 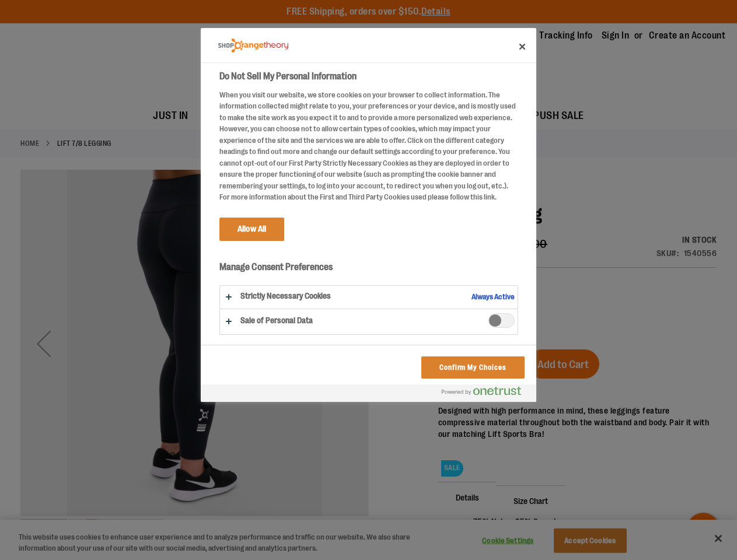 What do you see at coordinates (369, 270) in the screenshot?
I see `h3: Manage Consent Preferences` at bounding box center [369, 270].